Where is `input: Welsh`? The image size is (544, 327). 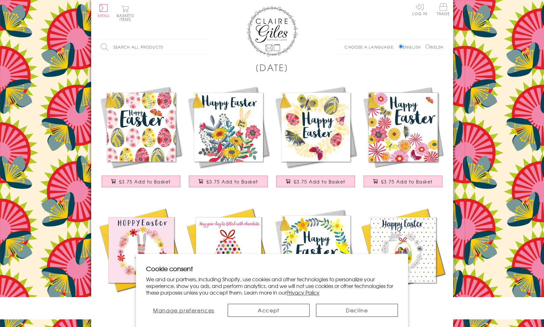 input: Welsh is located at coordinates (427, 46).